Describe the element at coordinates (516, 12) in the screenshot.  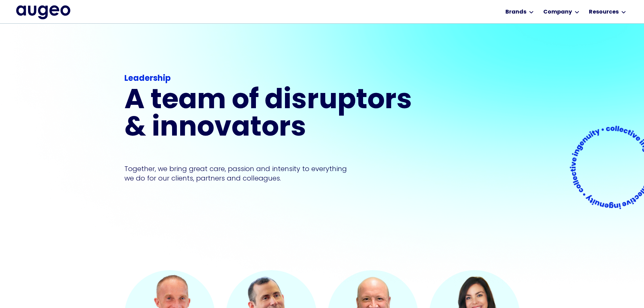
I see `div: Brands` at that location.